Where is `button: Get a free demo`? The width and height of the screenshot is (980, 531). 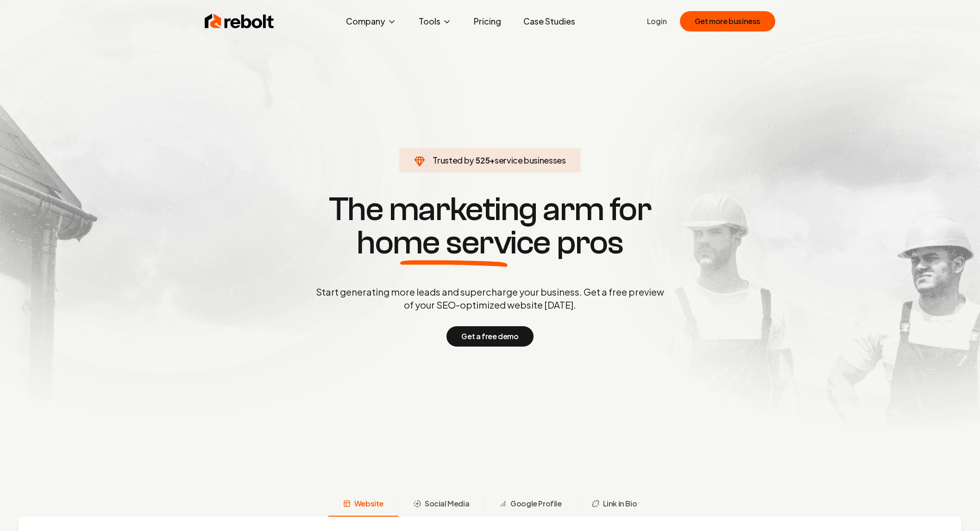 button: Get a free demo is located at coordinates (490, 336).